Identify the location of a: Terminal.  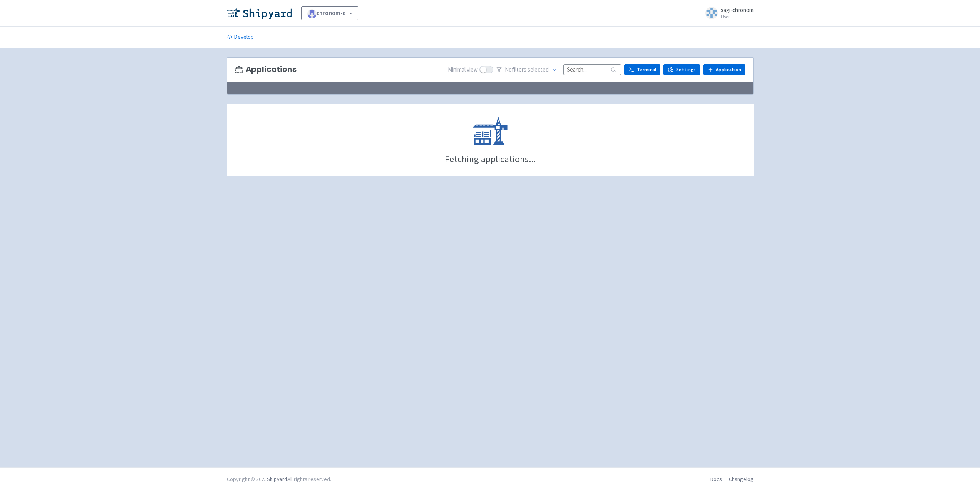
(642, 70).